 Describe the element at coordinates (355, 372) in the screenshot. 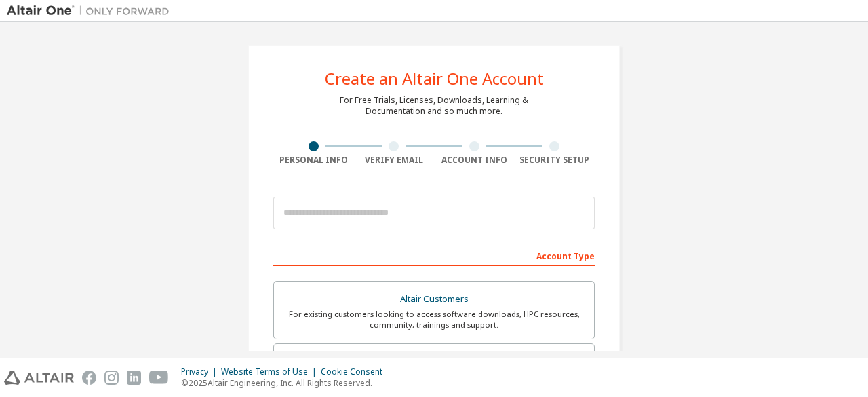

I see `div: Cookie Consent` at that location.